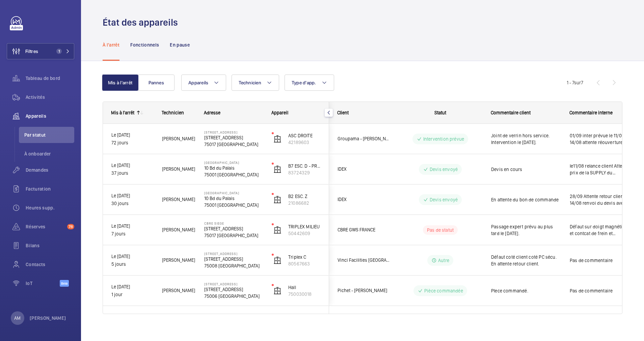 The image size is (644, 341). I want to click on p: CBRE SIEGE, so click(233, 223).